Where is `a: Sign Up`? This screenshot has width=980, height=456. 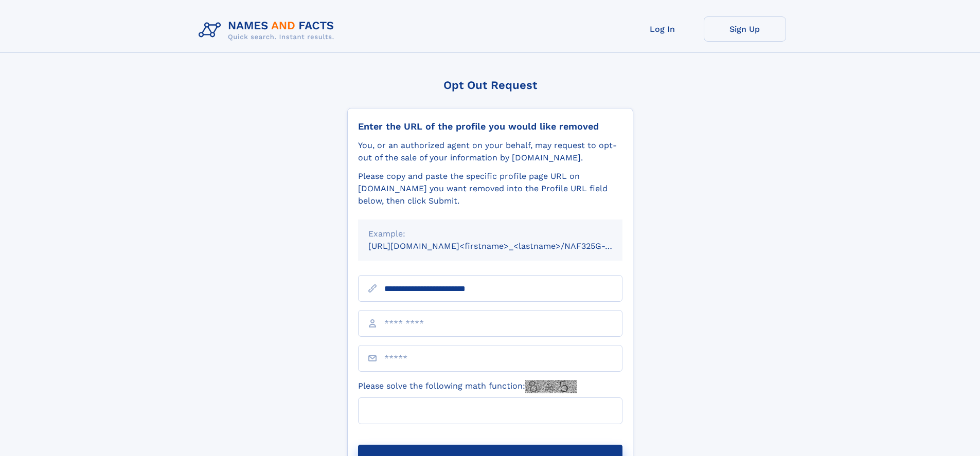
a: Sign Up is located at coordinates (745, 29).